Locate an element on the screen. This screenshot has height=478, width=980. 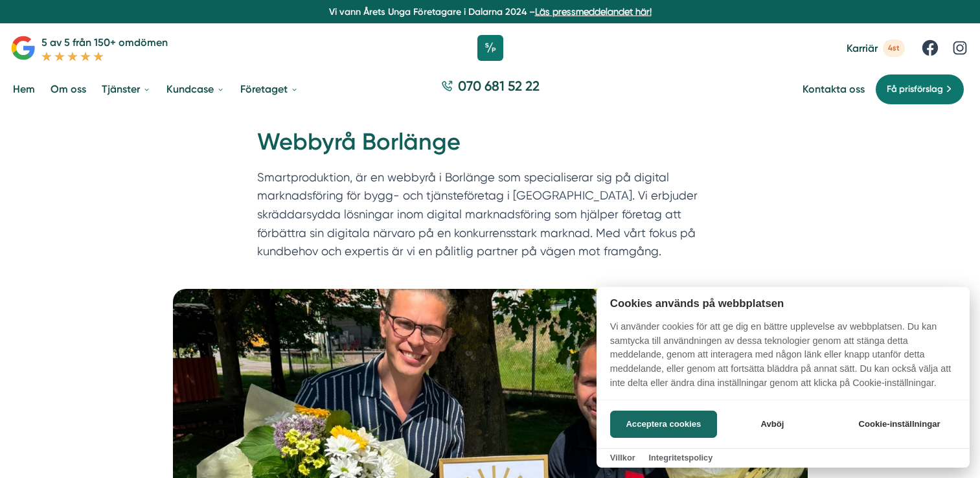
h2: Cookies används på webbplatsen is located at coordinates (783, 303).